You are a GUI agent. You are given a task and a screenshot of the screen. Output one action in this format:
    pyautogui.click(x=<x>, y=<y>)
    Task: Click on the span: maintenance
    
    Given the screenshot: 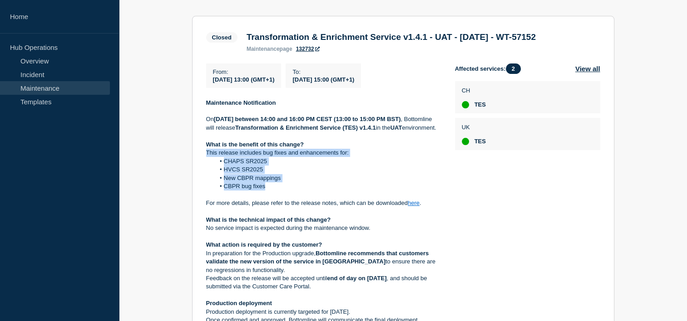 What is the action you would take?
    pyautogui.click(x=263, y=49)
    